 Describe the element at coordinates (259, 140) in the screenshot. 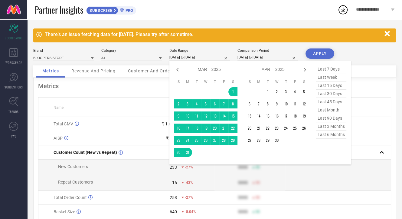

I see `td: Mon Apr 28 2025` at that location.